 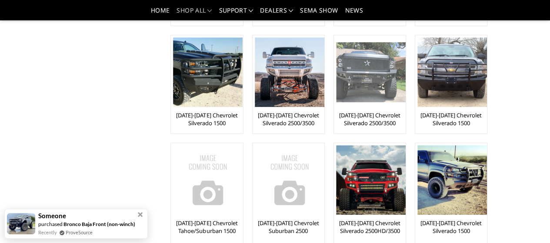 I want to click on span: Recently, so click(x=47, y=232).